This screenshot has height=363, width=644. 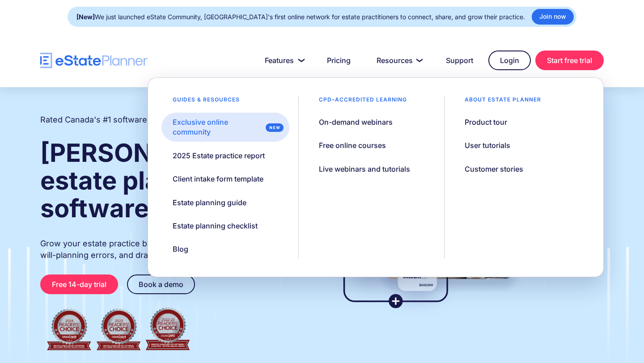 What do you see at coordinates (488, 146) in the screenshot?
I see `a: User tutorials` at bounding box center [488, 146].